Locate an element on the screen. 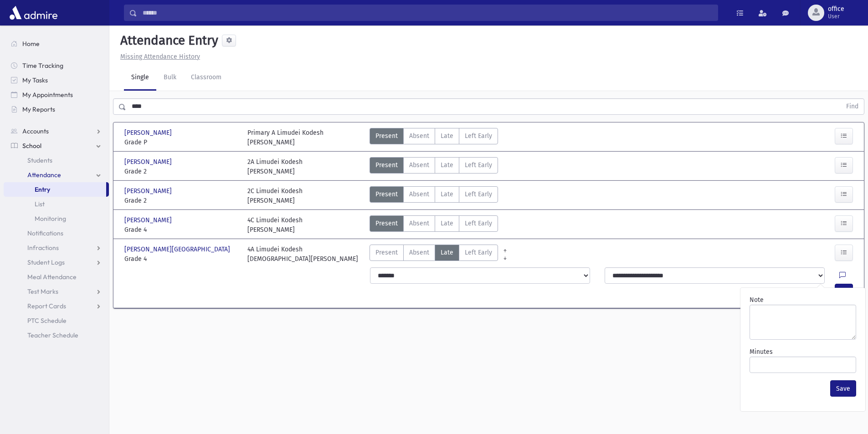 This screenshot has height=434, width=868. a: Infractions is located at coordinates (56, 248).